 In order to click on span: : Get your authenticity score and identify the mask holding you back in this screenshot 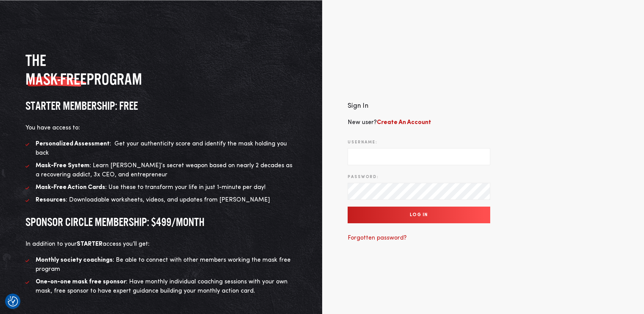, I will do `click(161, 149)`.